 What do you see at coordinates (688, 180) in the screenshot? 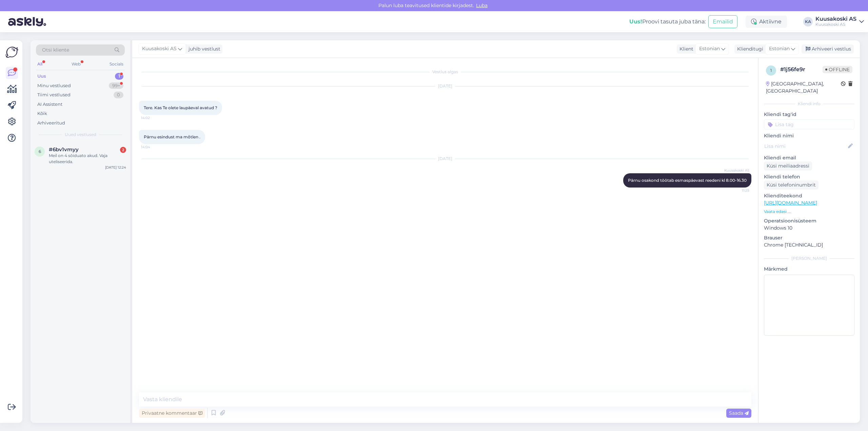
I see `span: Pärnu osakond töötab esmaspäevast reedeni kl 8.00-16.30` at bounding box center [688, 180].